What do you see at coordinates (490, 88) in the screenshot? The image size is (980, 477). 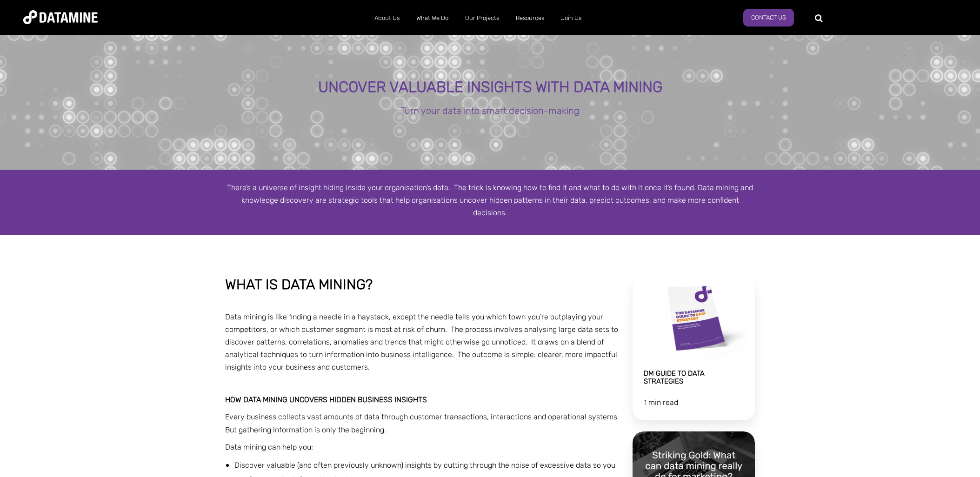 I see `div: Uncover Valuable Insights with Data Mining` at bounding box center [490, 88].